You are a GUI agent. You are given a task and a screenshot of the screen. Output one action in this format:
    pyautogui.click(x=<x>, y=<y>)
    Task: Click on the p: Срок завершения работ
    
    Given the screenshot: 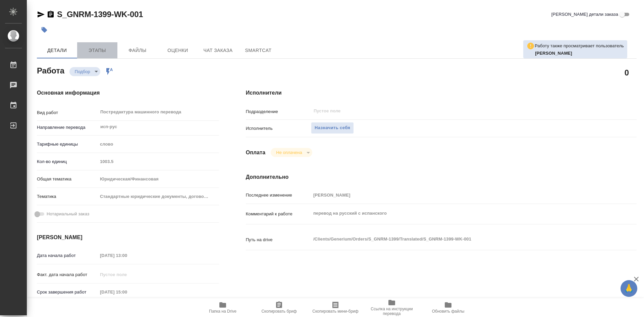 What is the action you would take?
    pyautogui.click(x=67, y=292)
    